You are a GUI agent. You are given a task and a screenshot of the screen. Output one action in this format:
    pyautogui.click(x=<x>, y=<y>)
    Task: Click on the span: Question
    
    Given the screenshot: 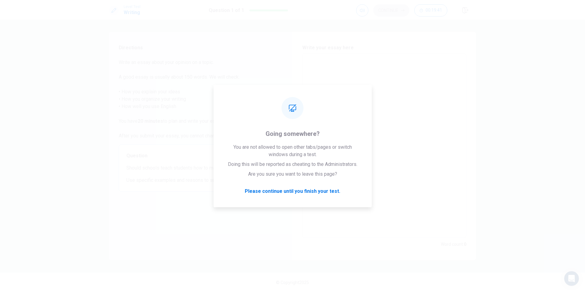 What is the action you would take?
    pyautogui.click(x=193, y=156)
    